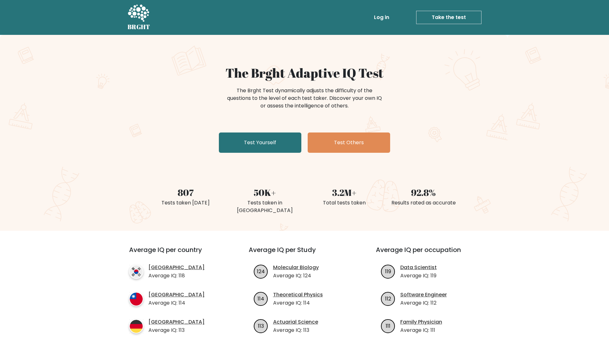  What do you see at coordinates (388, 299) in the screenshot?
I see `text: 112` at bounding box center [388, 299].